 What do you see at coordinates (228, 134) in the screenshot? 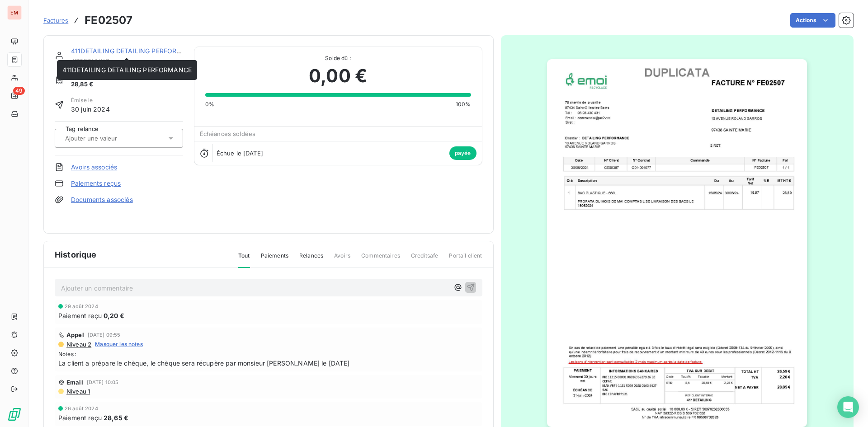
I see `span: Échéances soldées` at bounding box center [228, 134].